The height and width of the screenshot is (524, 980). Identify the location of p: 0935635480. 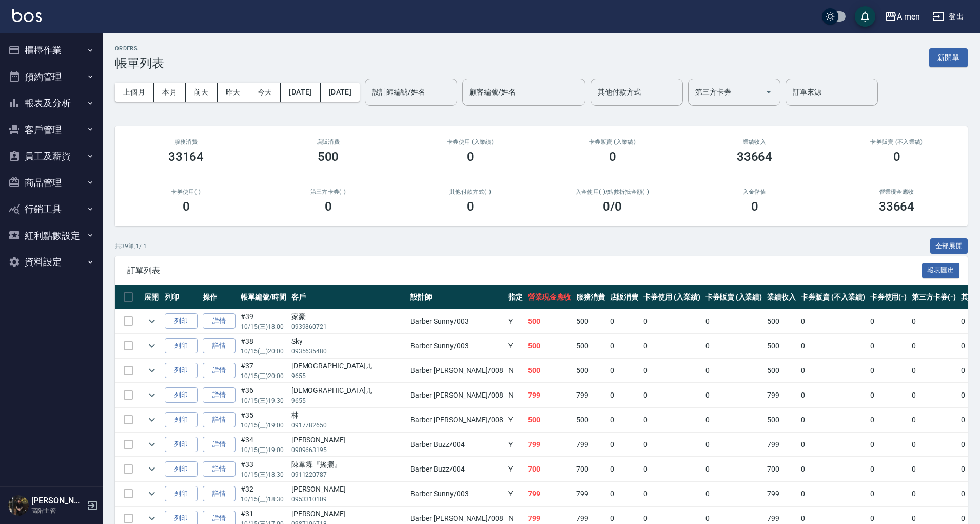
(348, 351).